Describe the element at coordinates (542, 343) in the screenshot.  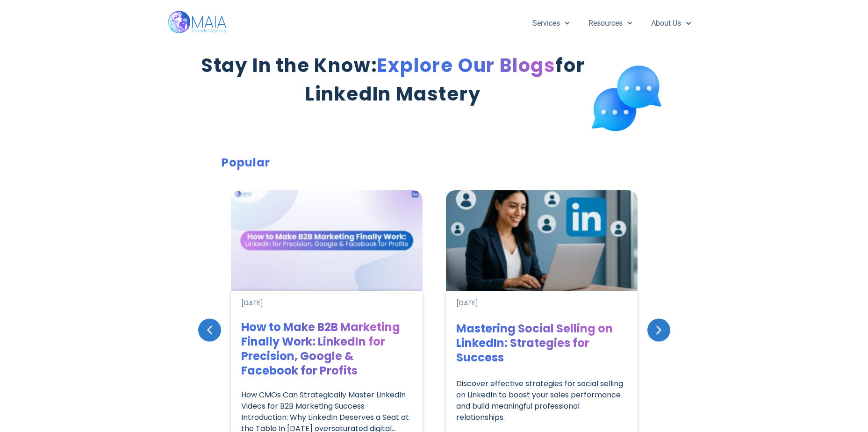
I see `h1: Mastering Social Selling on LinkedIn: Strategies for Success` at that location.